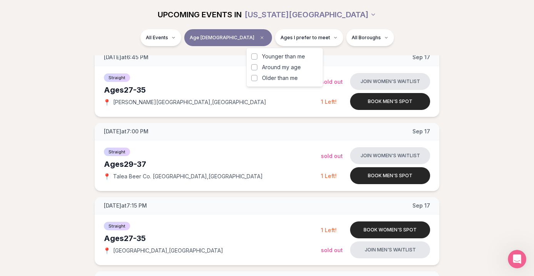  I want to click on span: Ages I prefer to meet, so click(305, 38).